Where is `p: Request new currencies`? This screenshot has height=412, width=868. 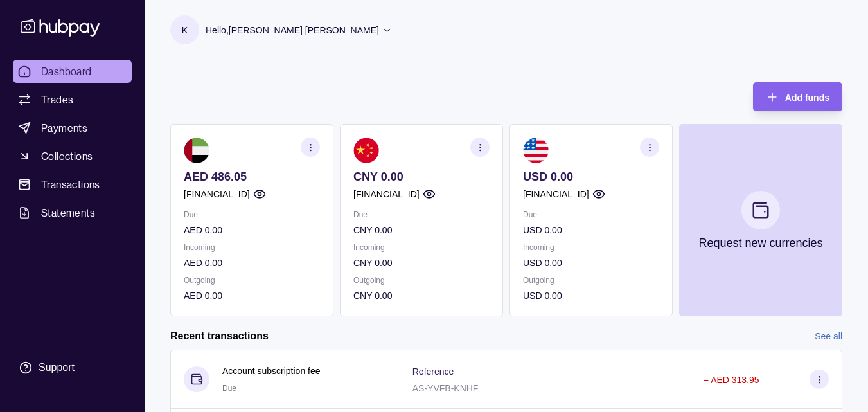 p: Request new currencies is located at coordinates (761, 243).